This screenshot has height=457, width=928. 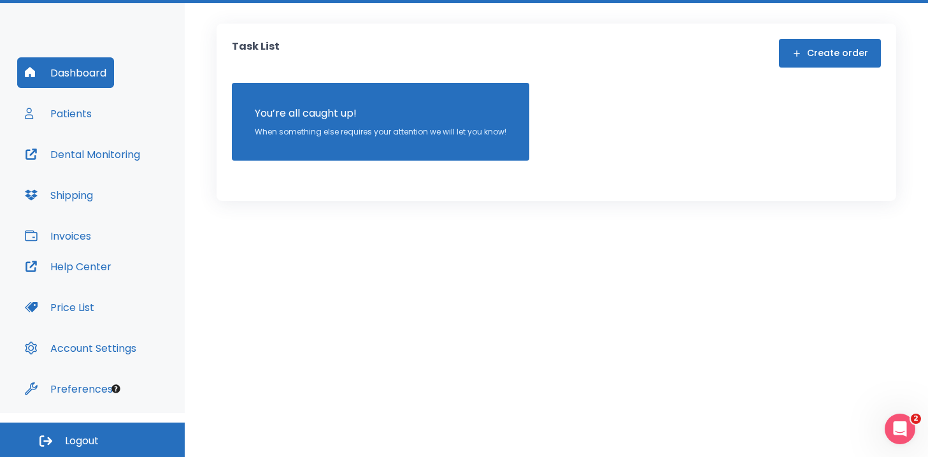 What do you see at coordinates (66, 73) in the screenshot?
I see `button: Dashboard` at bounding box center [66, 73].